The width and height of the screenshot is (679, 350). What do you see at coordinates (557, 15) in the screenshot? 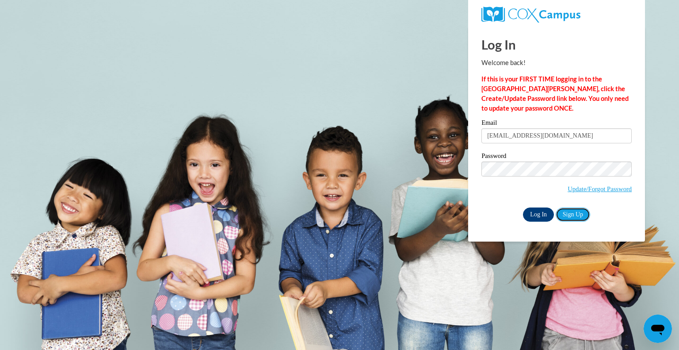
I see `a: COX Campus` at bounding box center [557, 15].